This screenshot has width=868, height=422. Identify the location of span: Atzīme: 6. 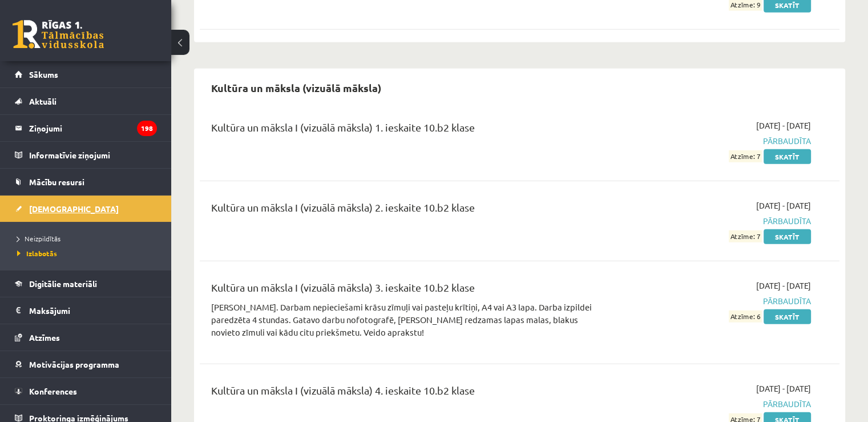
(746, 316).